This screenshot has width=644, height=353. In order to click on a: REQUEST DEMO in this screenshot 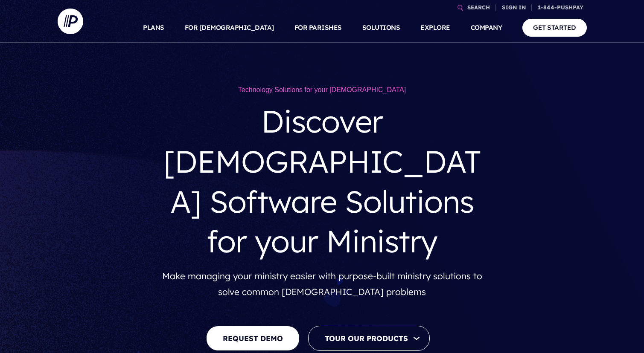, I will do `click(252, 338)`.